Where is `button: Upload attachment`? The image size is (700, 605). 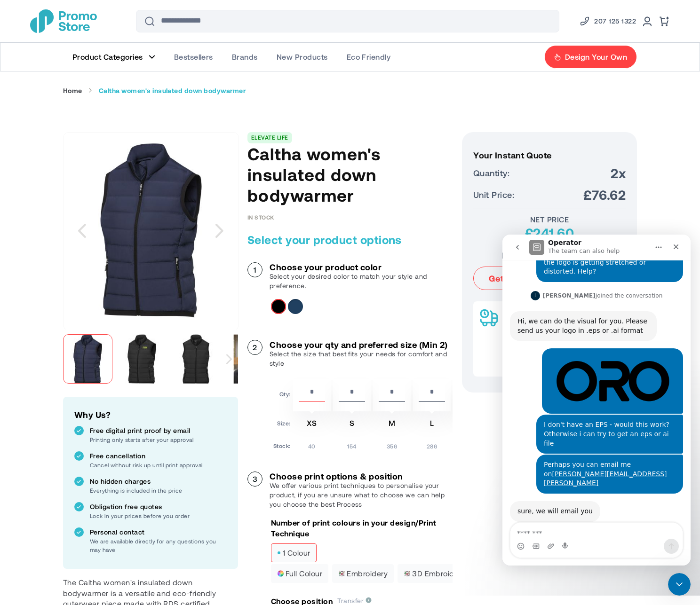
button: Upload attachment is located at coordinates (49, 312).